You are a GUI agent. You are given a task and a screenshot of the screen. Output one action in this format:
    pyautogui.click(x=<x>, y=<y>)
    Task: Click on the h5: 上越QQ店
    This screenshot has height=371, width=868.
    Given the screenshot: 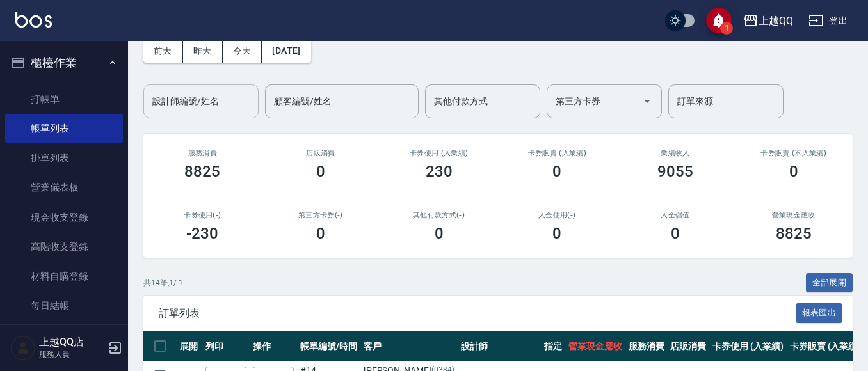 What is the action you would take?
    pyautogui.click(x=72, y=342)
    